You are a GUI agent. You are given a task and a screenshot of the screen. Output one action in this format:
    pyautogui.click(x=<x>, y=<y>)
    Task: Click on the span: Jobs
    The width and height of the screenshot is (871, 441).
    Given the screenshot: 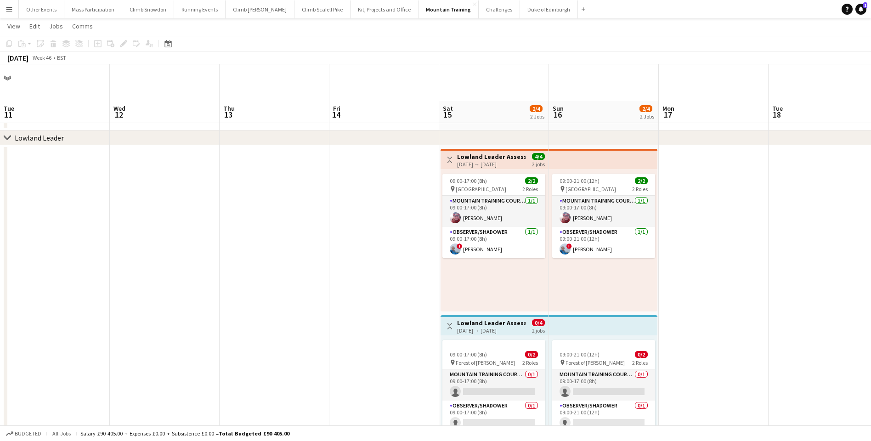 What is the action you would take?
    pyautogui.click(x=56, y=26)
    